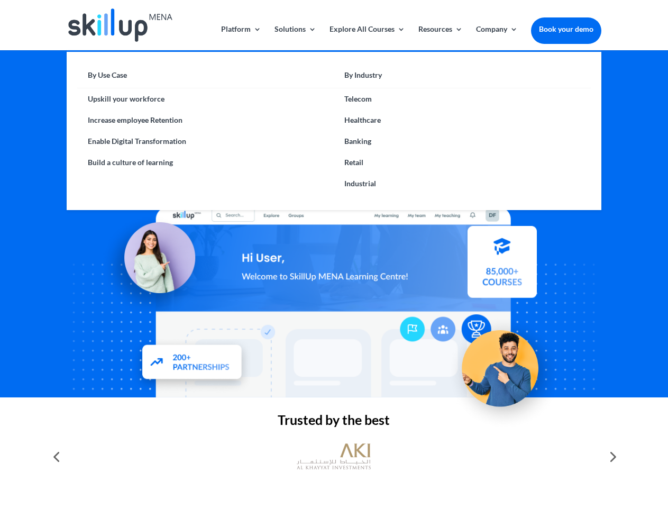 The height and width of the screenshot is (508, 668). I want to click on img: Learning Management Solution - SkillUp, so click(152, 264).